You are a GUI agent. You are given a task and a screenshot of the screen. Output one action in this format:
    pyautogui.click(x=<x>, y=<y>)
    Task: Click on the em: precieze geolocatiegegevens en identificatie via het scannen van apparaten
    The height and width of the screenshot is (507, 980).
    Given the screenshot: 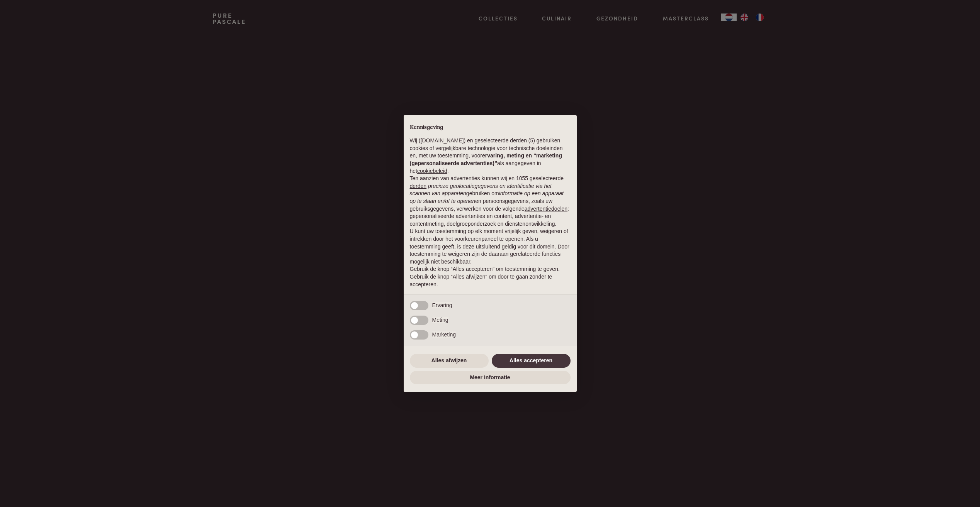 What is the action you would take?
    pyautogui.click(x=481, y=190)
    